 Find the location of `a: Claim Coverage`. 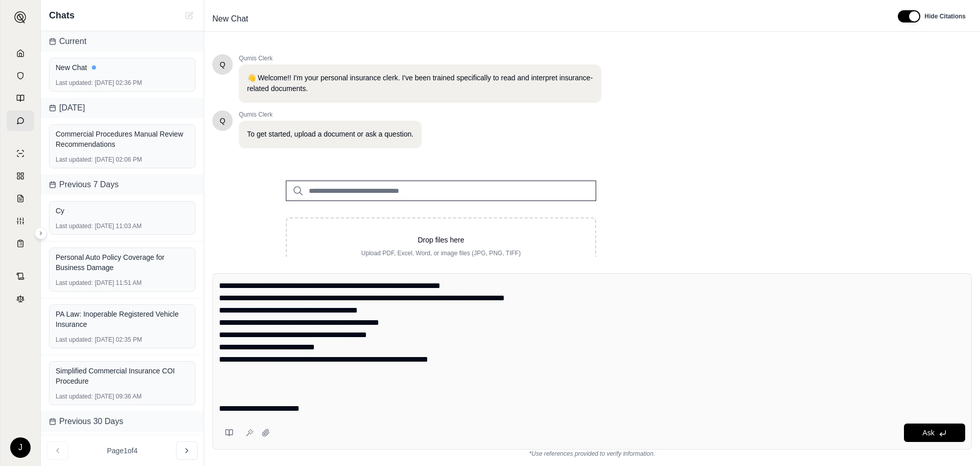

a: Claim Coverage is located at coordinates (21, 198).